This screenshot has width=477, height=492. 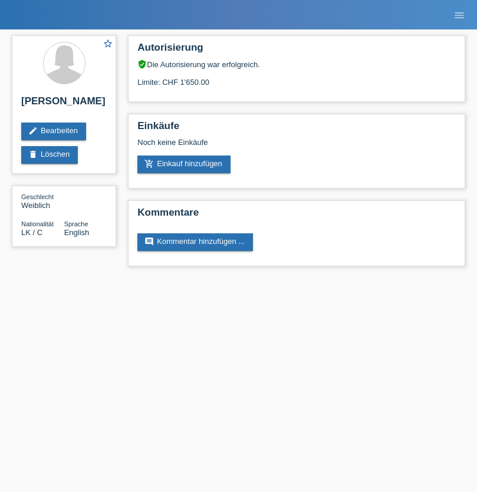 What do you see at coordinates (32, 232) in the screenshot?
I see `span: Sri Lanka / C / 01.05.2017` at bounding box center [32, 232].